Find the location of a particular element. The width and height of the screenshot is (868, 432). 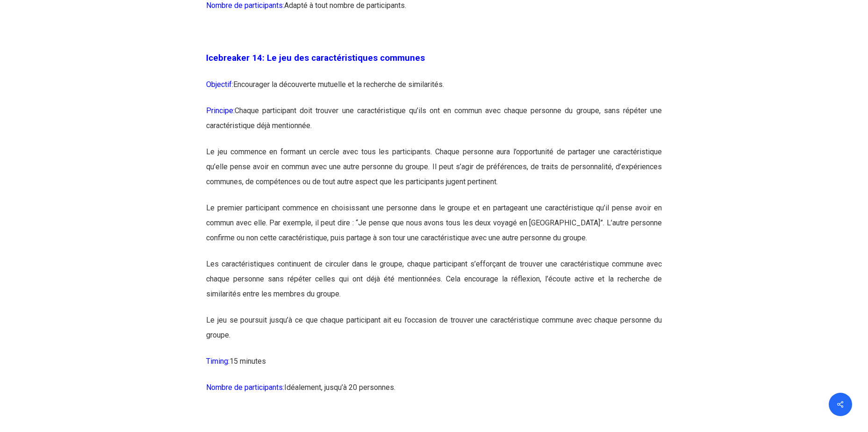

p: Les caractéristiques continuent de circuler dans le groupe, chaque participant s’efforçant de tro... is located at coordinates (434, 285).